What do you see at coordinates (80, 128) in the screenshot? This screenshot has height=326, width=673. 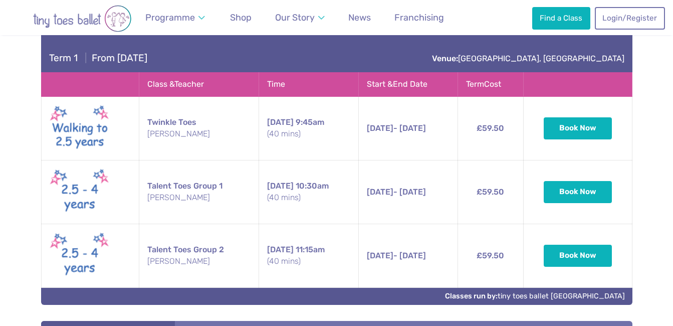 I see `img: Walking to Twinkle New (May 2025)` at bounding box center [80, 128].